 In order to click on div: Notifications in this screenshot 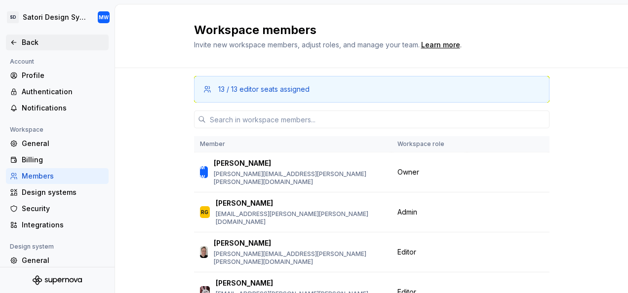, I will do `click(63, 108)`.